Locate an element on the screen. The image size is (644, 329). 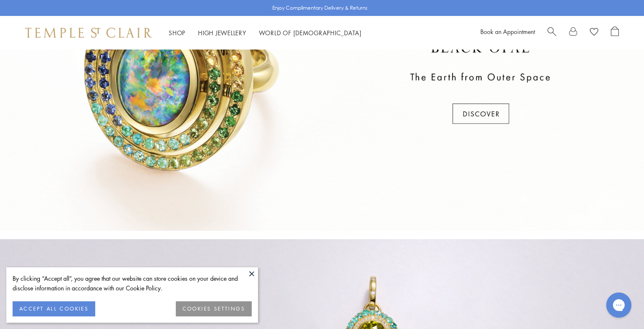
button: Open gorgias live chat is located at coordinates (17, 16).